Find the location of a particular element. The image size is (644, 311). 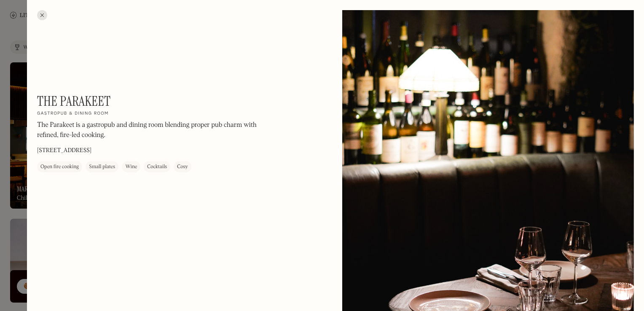

h2: Gastropub & dining room is located at coordinates (73, 114).